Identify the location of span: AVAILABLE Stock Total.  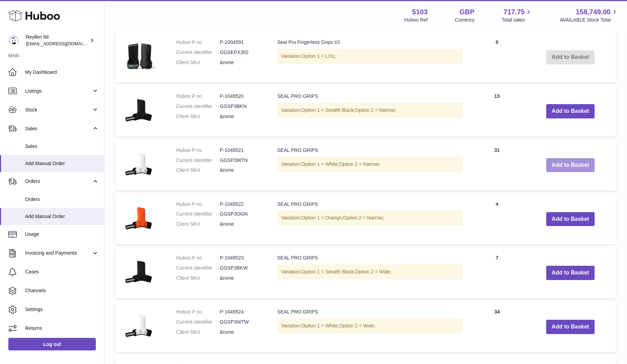
(589, 20).